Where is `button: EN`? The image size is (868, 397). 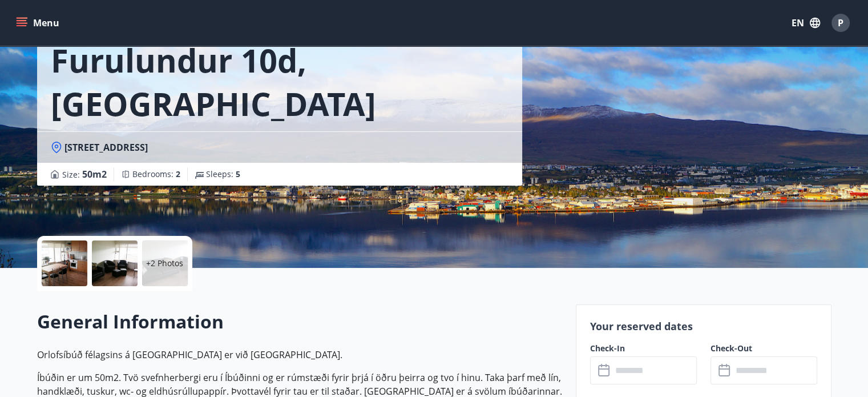
button: EN is located at coordinates (806, 23).